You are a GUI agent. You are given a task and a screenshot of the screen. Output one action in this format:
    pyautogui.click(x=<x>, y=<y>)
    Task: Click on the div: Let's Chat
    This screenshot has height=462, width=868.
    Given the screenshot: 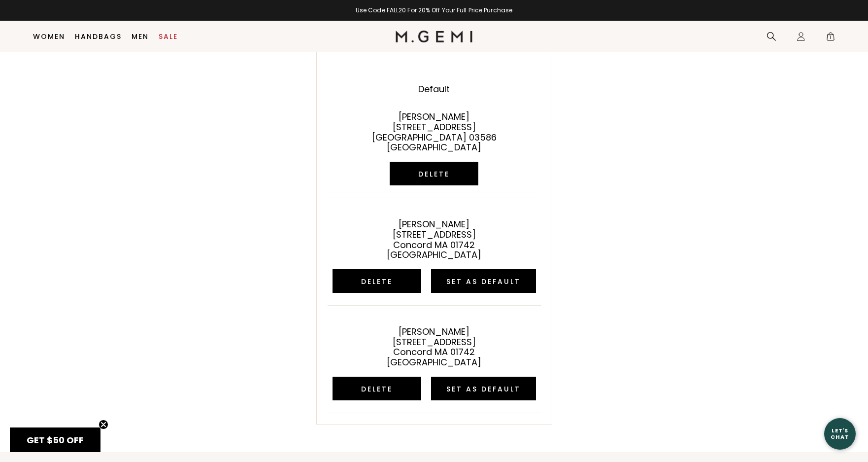 What is the action you would take?
    pyautogui.click(x=840, y=433)
    